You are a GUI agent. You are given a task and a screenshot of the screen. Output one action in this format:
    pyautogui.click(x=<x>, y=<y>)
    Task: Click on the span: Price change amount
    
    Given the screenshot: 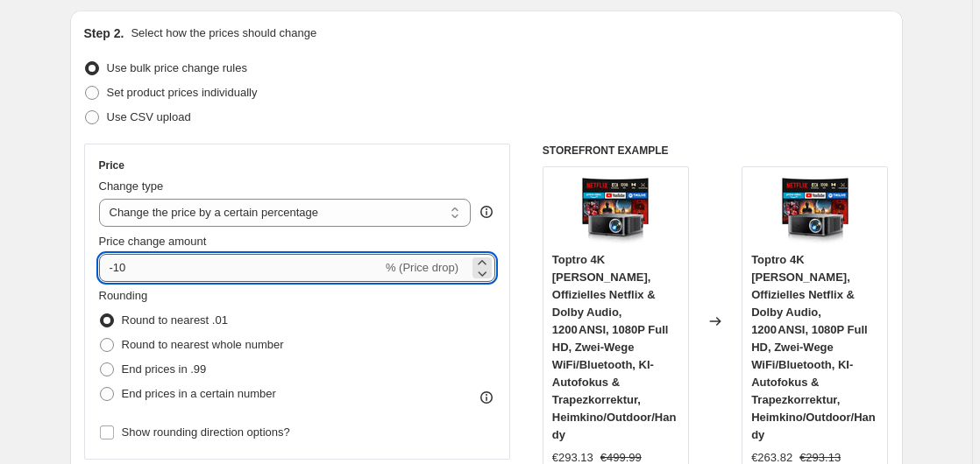 What is the action you would take?
    pyautogui.click(x=153, y=241)
    